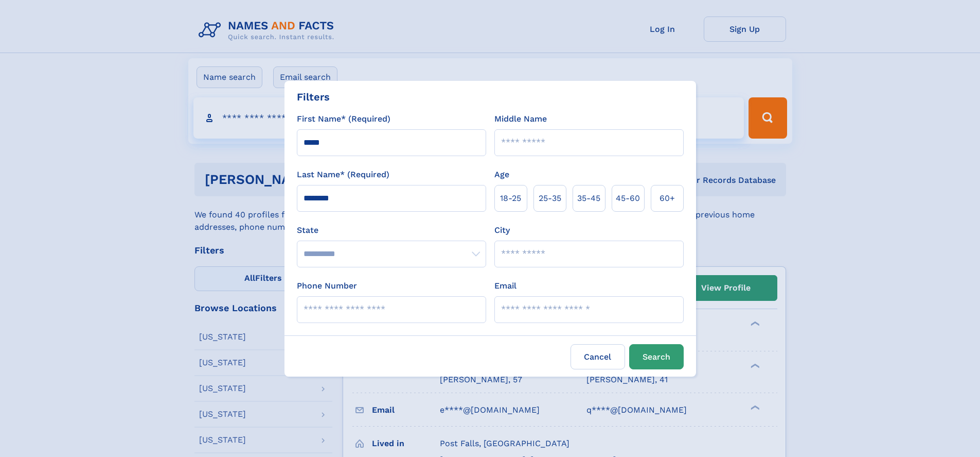 The width and height of the screenshot is (980, 457). Describe the element at coordinates (656, 356) in the screenshot. I see `button: Search` at that location.